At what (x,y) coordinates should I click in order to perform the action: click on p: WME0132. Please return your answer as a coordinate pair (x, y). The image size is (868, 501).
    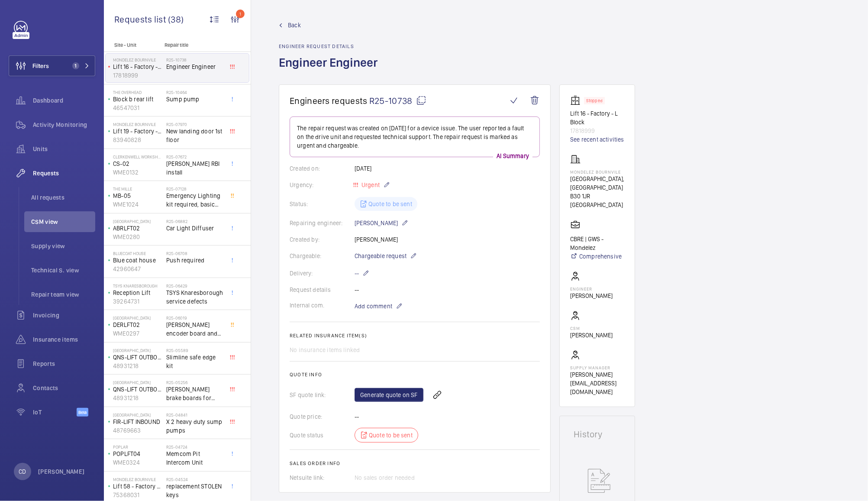
    Looking at the image, I should click on (138, 173).